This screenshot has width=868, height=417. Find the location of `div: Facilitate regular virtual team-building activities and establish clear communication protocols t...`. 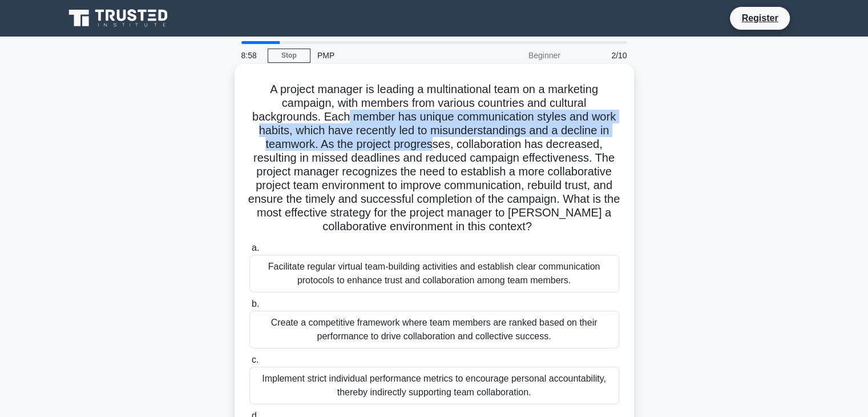

div: Facilitate regular virtual team-building activities and establish clear communication protocols t... is located at coordinates (434, 273).